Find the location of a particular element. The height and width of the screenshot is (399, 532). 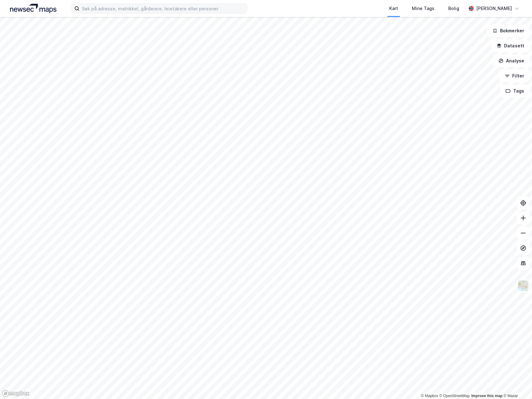

div: Kontrollprogram for chat is located at coordinates (517, 384).